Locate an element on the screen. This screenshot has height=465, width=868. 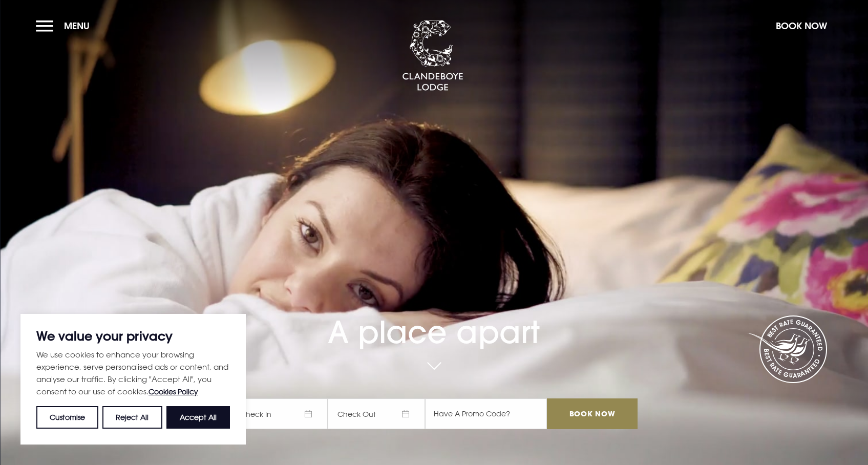
input: Book Now is located at coordinates (592, 414).